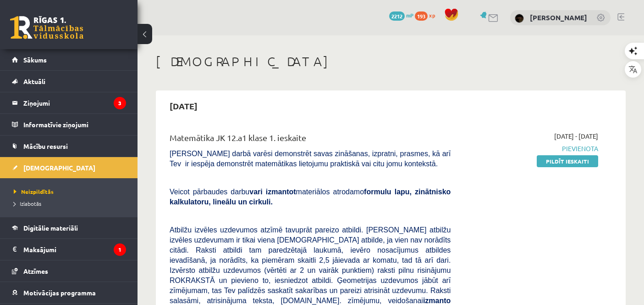  What do you see at coordinates (75, 103) in the screenshot?
I see `legend: Ziņojumi` at bounding box center [75, 103].